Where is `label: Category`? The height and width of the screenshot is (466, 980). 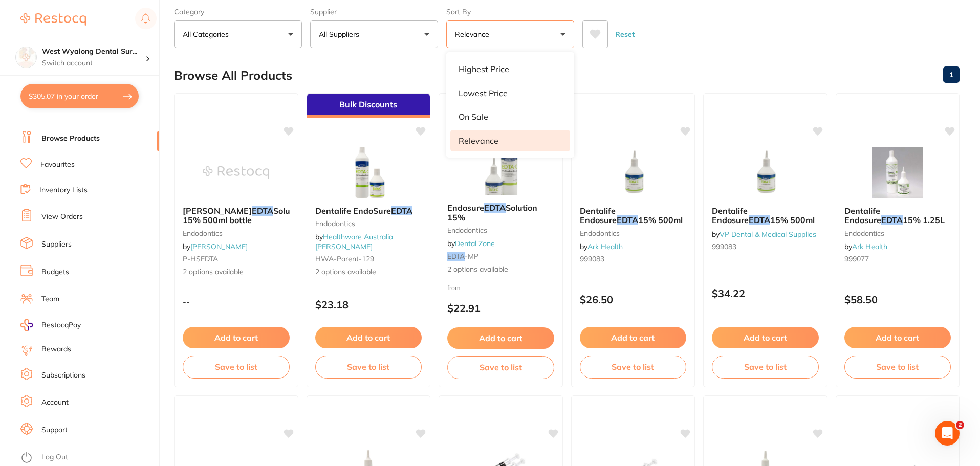 label: Category is located at coordinates (238, 12).